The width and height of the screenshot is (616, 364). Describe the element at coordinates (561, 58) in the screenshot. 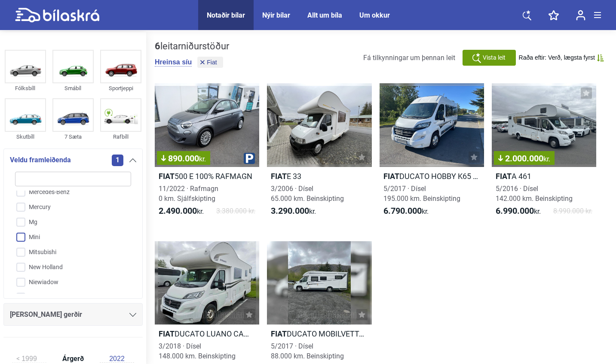

I see `button: Raða eftir: Verð, lægsta fyrst` at that location.